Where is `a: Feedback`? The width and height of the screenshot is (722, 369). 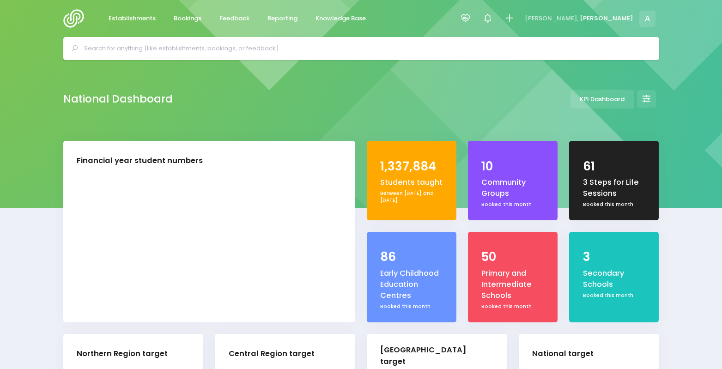
a: Feedback is located at coordinates (235, 18).